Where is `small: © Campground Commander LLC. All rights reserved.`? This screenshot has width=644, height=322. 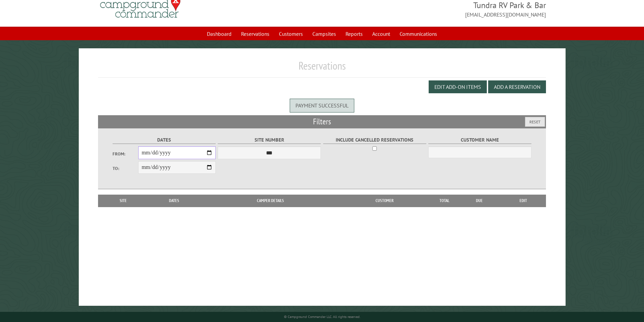
small: © Campground Commander LLC. All rights reserved. is located at coordinates (322, 317).